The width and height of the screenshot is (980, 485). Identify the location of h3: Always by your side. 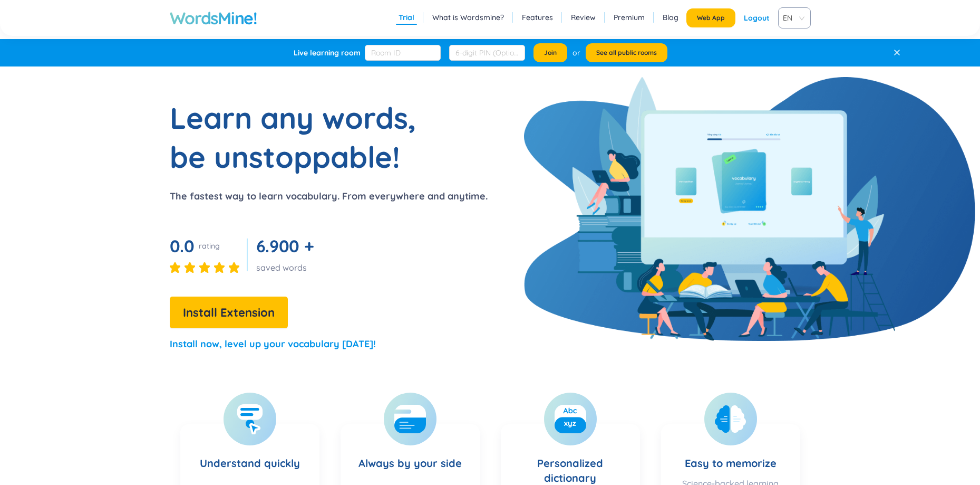
(410, 456).